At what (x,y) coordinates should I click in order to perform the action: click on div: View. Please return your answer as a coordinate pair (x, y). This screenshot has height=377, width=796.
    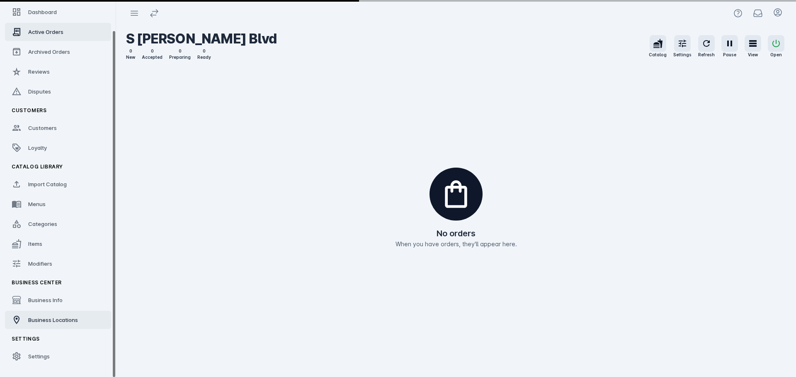
    Looking at the image, I should click on (752, 55).